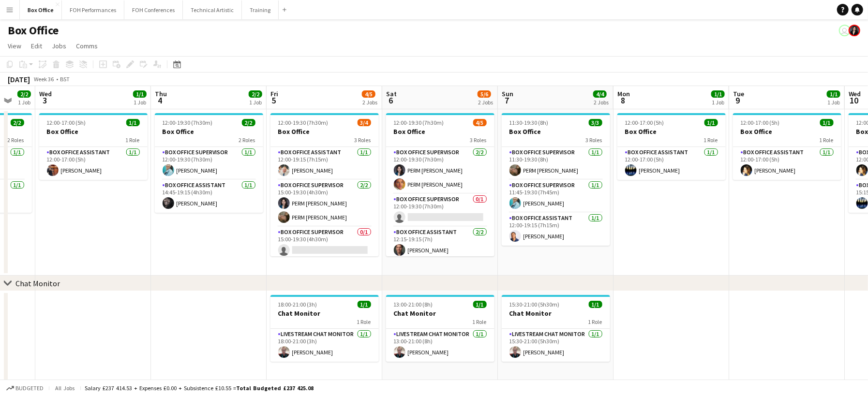  Describe the element at coordinates (38, 283) in the screenshot. I see `div: Chat Monitor` at that location.